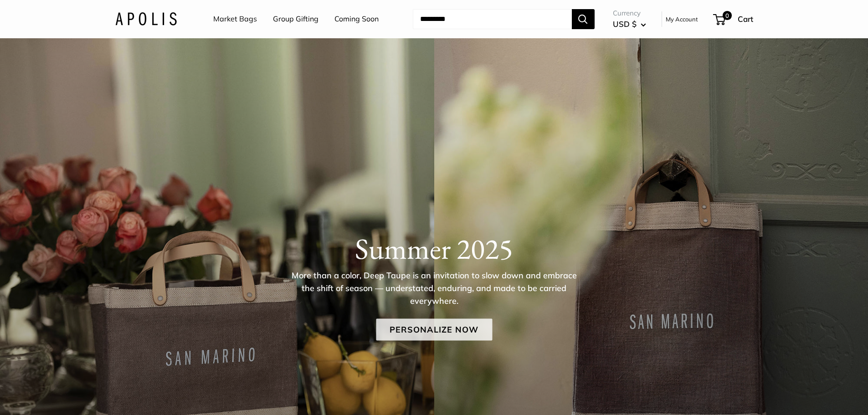 This screenshot has width=868, height=415. Describe the element at coordinates (434, 288) in the screenshot. I see `p: More than a color, Deep Taupe is an invitation to slow down and embrace the shift of season — und...` at that location.